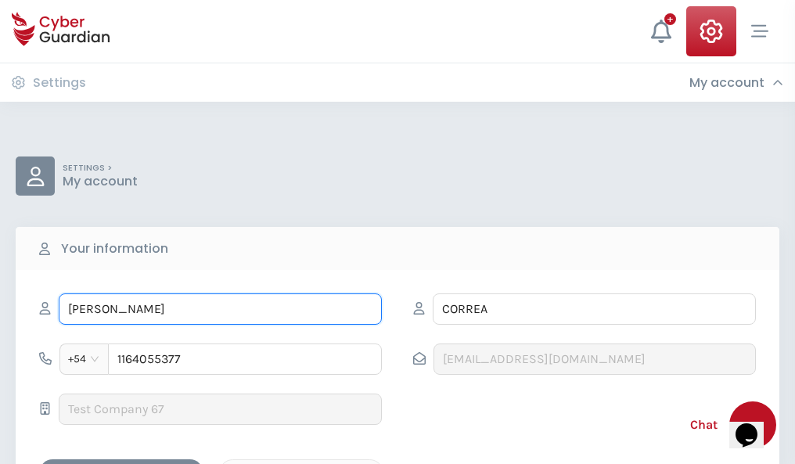  I want to click on span: +54, so click(84, 359).